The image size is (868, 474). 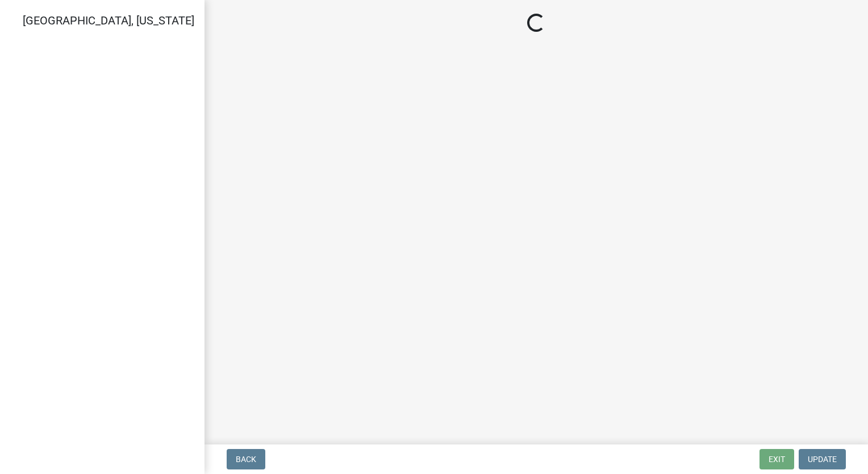 I want to click on button: Exit, so click(x=777, y=459).